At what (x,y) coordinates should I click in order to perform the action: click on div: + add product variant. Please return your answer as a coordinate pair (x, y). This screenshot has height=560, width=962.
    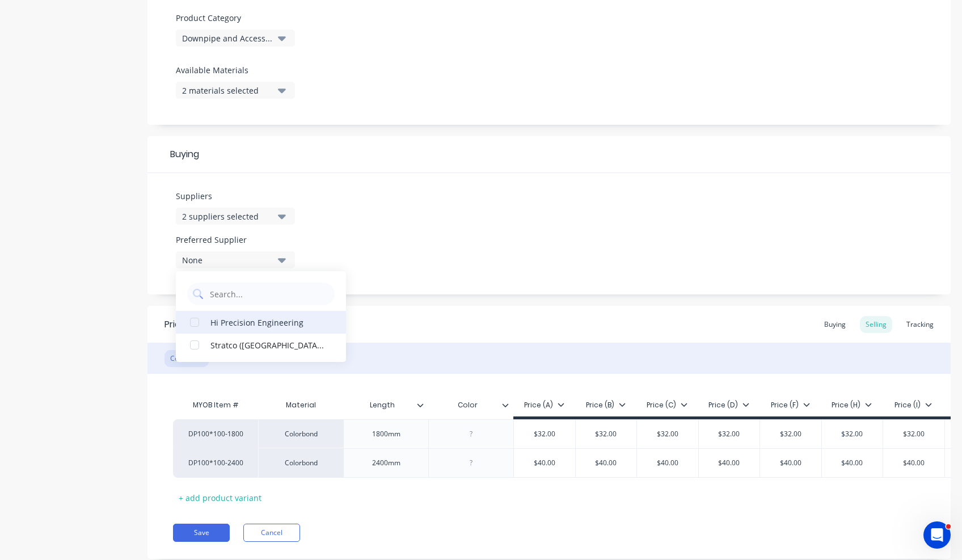
    Looking at the image, I should click on (220, 497).